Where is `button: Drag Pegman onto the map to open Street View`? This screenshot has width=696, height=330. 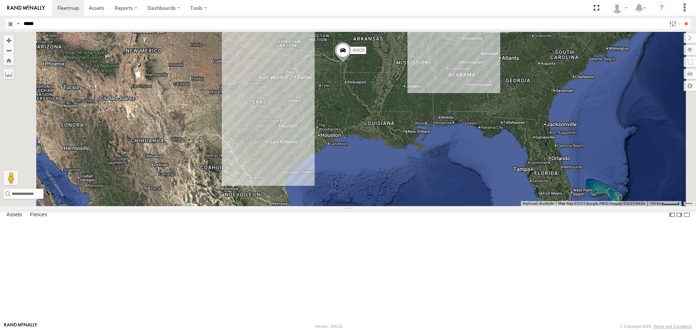
button: Drag Pegman onto the map to open Street View is located at coordinates (11, 178).